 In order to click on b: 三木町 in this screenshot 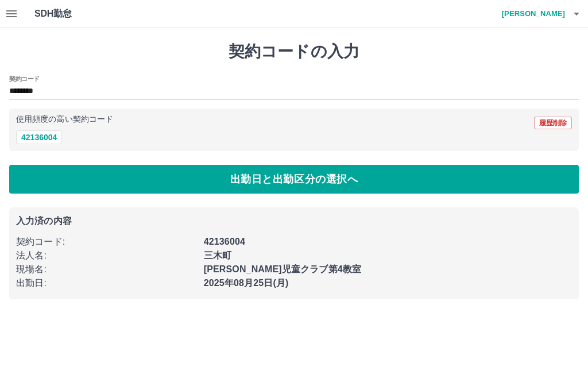, I will do `click(217, 255)`.